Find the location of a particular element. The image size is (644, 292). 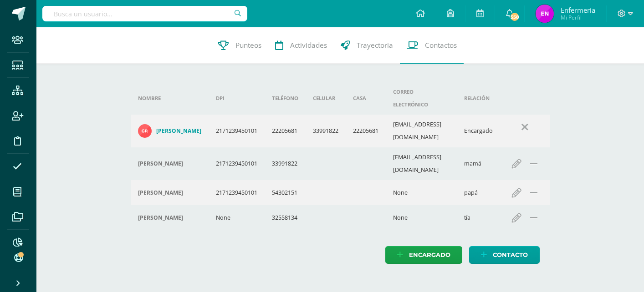

input: Busca un usuario... is located at coordinates (145, 14).